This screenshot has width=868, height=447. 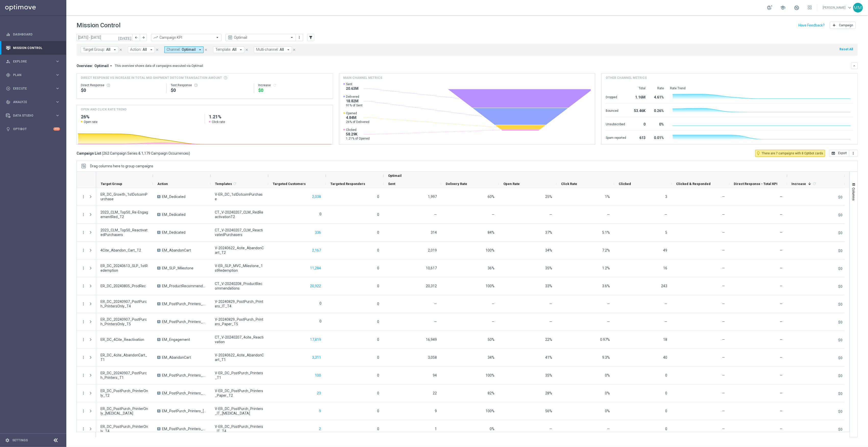 I want to click on span: Click rate, so click(x=218, y=122).